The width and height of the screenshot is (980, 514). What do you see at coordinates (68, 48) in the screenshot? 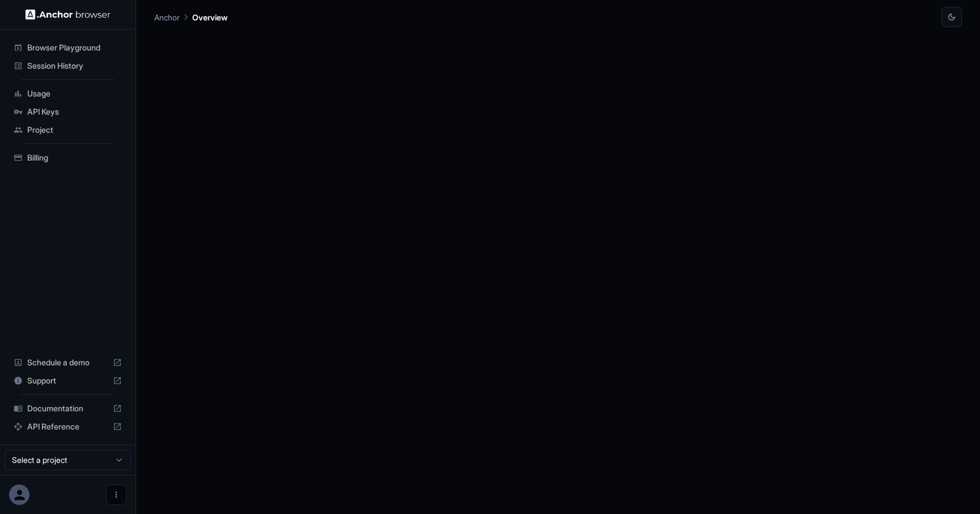
I see `div: Browser Playground` at bounding box center [68, 48].